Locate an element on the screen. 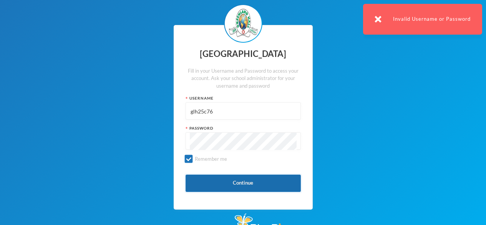 The image size is (486, 225). div: Invalid Username or Password is located at coordinates (423, 19).